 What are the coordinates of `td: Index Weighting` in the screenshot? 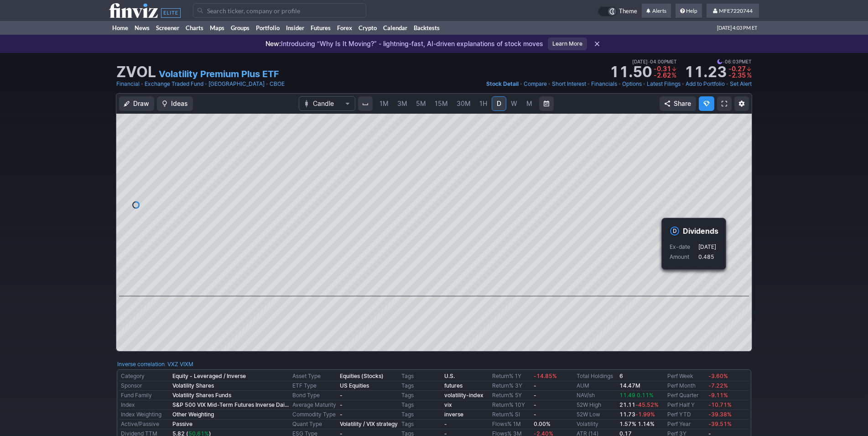 It's located at (144, 414).